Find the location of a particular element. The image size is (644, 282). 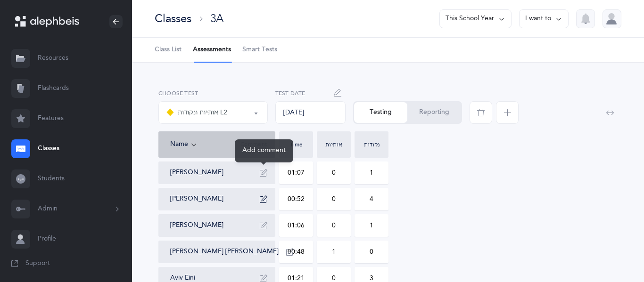

span: Support is located at coordinates (37, 264).